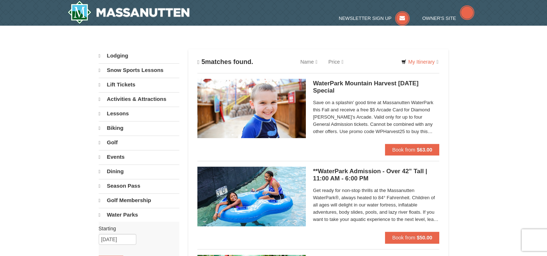  Describe the element at coordinates (252, 109) in the screenshot. I see `img: 6619917-1412-d332ca3f.jpg` at that location.